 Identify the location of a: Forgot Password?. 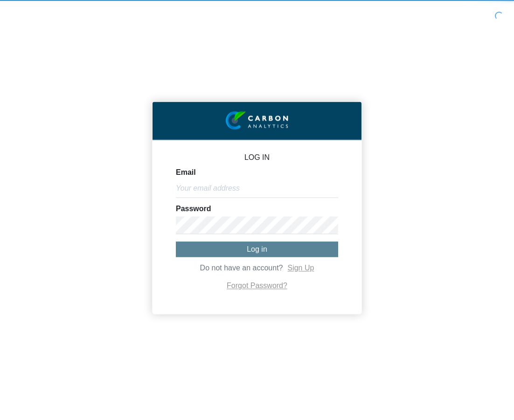
(257, 285).